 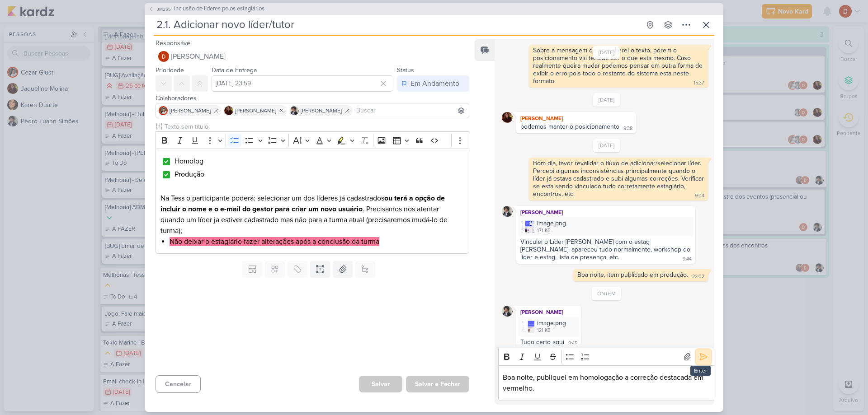 What do you see at coordinates (551, 330) in the screenshot?
I see `div: 121 KB` at bounding box center [551, 330].